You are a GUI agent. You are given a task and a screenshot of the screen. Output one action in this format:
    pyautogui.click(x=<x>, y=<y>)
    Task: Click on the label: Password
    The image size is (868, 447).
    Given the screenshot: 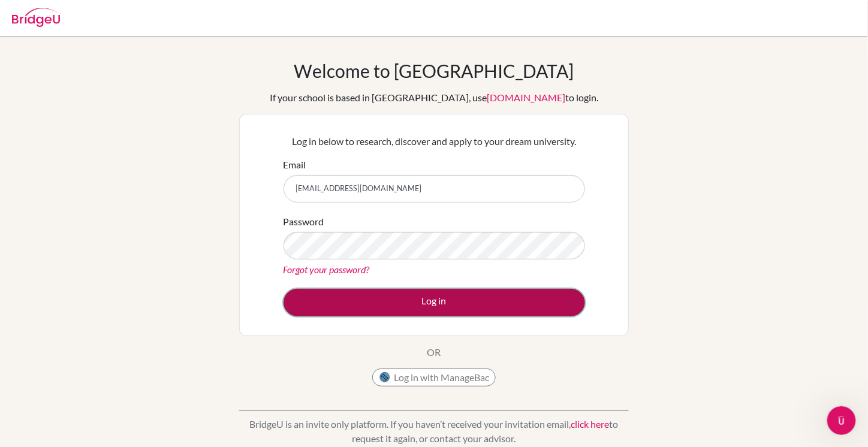 What is the action you would take?
    pyautogui.click(x=304, y=221)
    